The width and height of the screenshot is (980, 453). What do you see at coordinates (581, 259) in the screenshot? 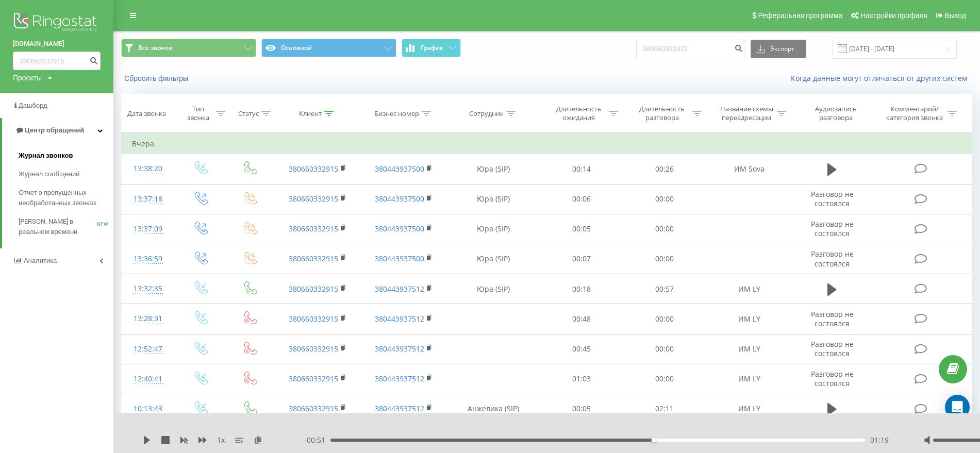
I see `td: 00:07` at bounding box center [581, 259].